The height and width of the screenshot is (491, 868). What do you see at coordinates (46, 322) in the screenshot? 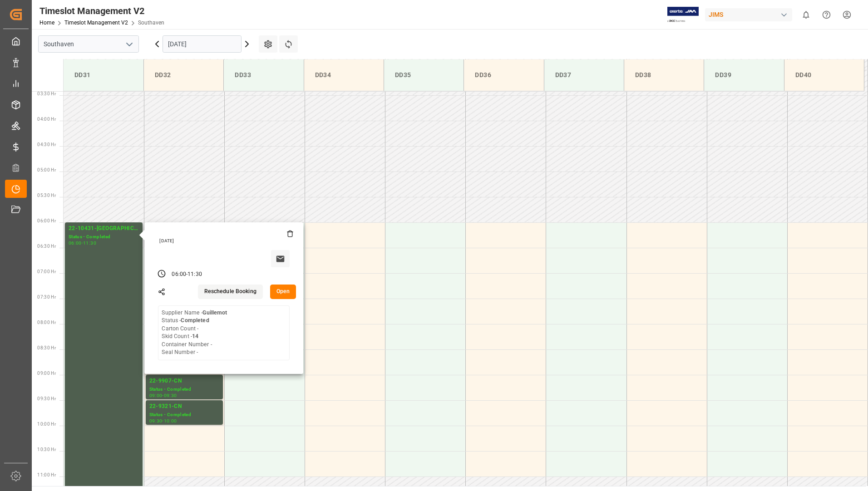
I see `span: 08:00 Hr` at bounding box center [46, 322].